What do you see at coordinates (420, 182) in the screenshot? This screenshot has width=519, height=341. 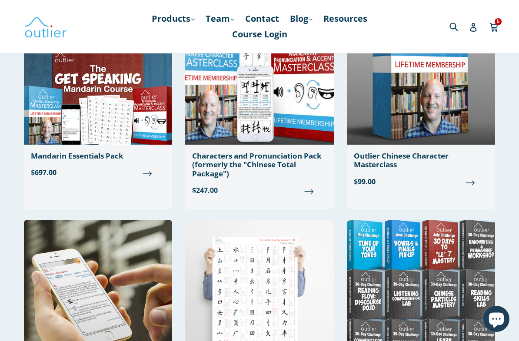 I see `span: $99.00` at bounding box center [420, 182].